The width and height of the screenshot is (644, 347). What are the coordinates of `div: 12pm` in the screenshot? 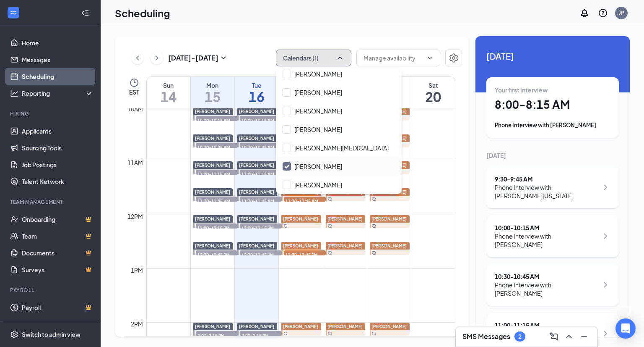 It's located at (135, 216).